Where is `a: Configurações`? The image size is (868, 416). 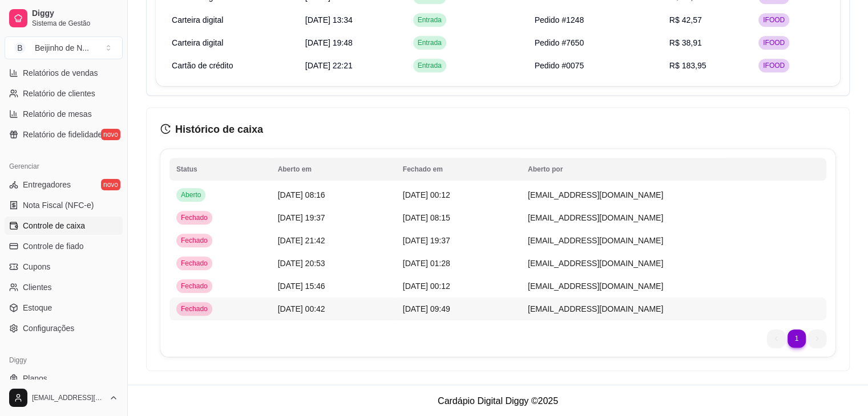
a: Configurações is located at coordinates (63, 328).